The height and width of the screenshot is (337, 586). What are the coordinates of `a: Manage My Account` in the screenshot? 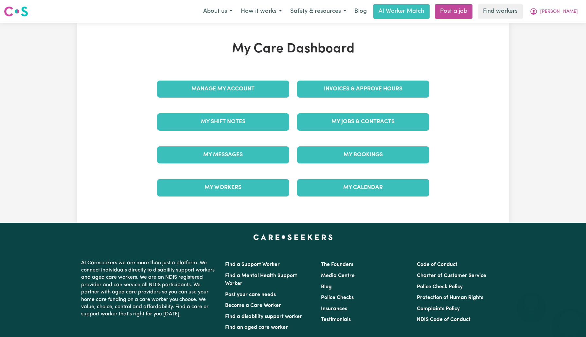 It's located at (223, 89).